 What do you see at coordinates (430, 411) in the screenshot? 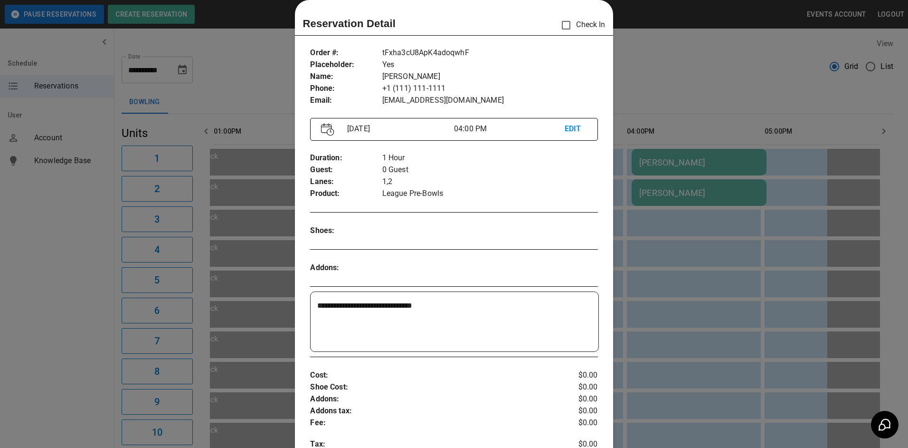
I see `p: Addons tax :` at bounding box center [430, 411].